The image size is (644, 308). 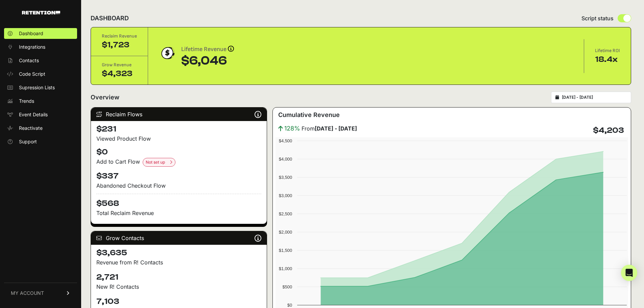 What do you see at coordinates (31, 128) in the screenshot?
I see `span: Reactivate` at bounding box center [31, 128].